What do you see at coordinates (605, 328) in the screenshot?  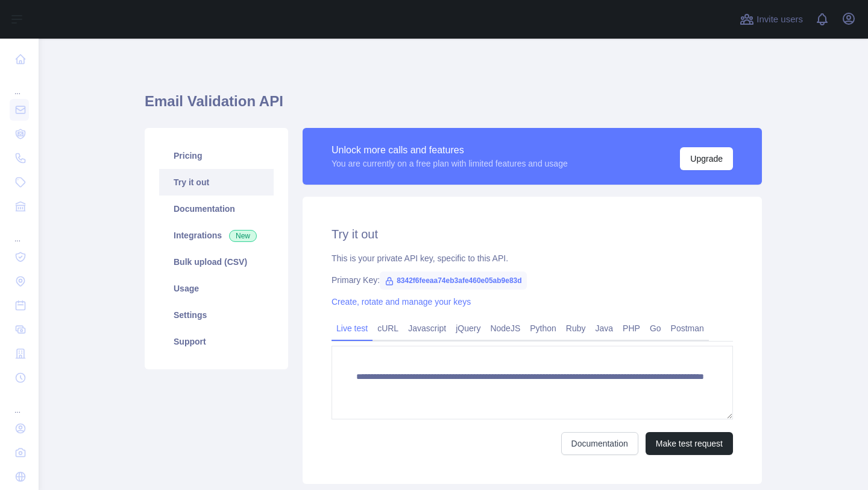 I see `a: Java` at bounding box center [605, 328].